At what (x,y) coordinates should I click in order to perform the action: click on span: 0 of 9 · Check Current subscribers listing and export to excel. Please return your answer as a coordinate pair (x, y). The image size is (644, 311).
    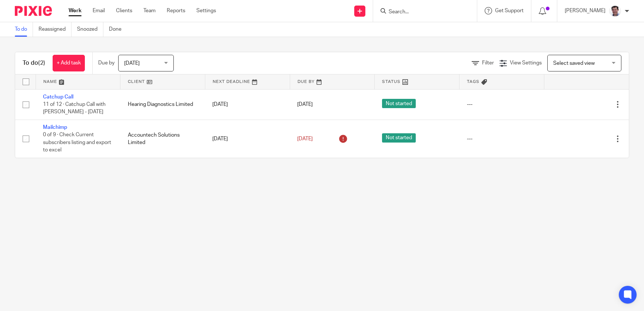
    Looking at the image, I should click on (77, 142).